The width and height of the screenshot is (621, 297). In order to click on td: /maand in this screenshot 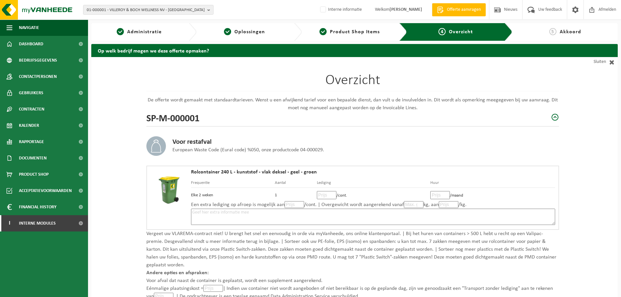, I will do `click(493, 194)`.